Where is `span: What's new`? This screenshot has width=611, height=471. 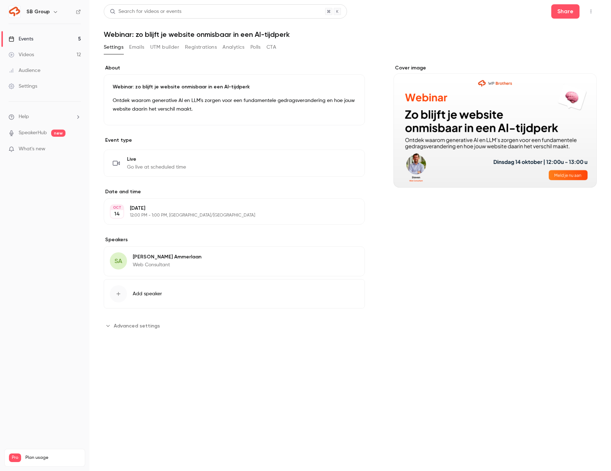 span: What's new is located at coordinates (32, 149).